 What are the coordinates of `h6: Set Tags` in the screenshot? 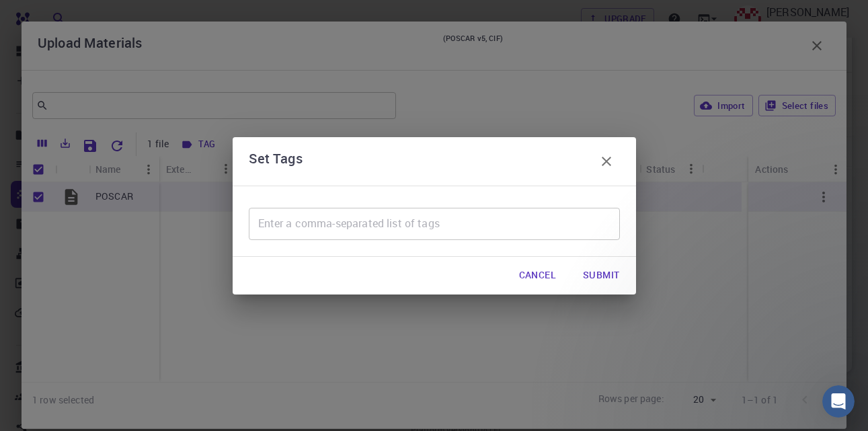 It's located at (276, 162).